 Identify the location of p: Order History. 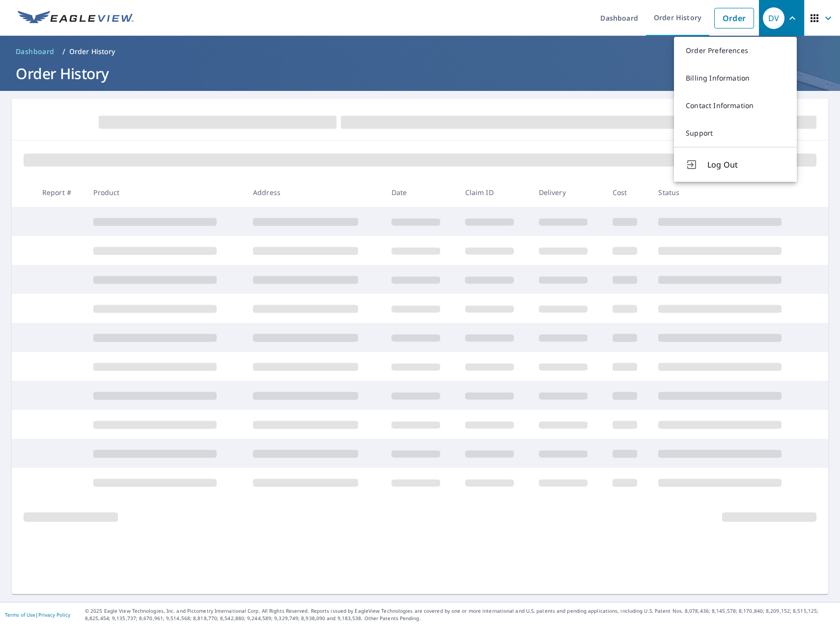
(92, 52).